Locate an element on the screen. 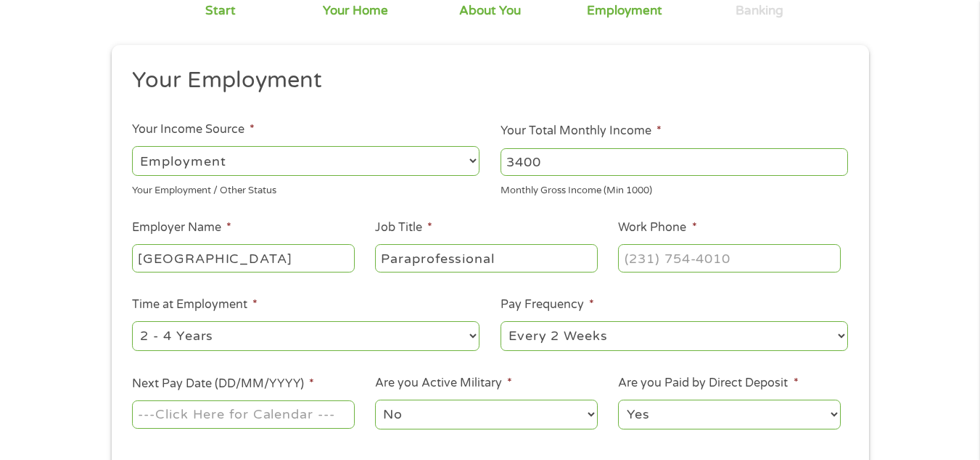  label: Work Phone is located at coordinates (657, 227).